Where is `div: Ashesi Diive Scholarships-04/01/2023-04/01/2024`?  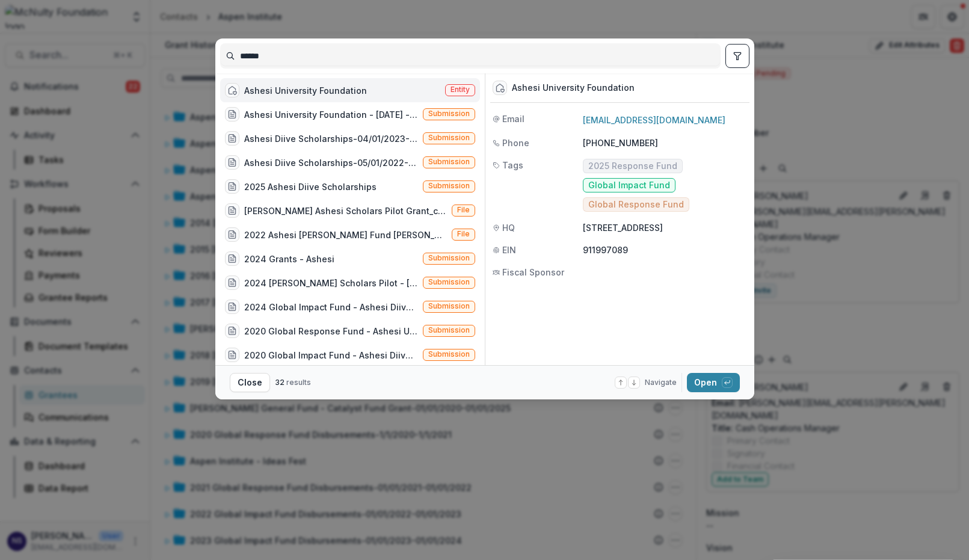
div: Ashesi Diive Scholarships-04/01/2023-04/01/2024 is located at coordinates (331, 138).